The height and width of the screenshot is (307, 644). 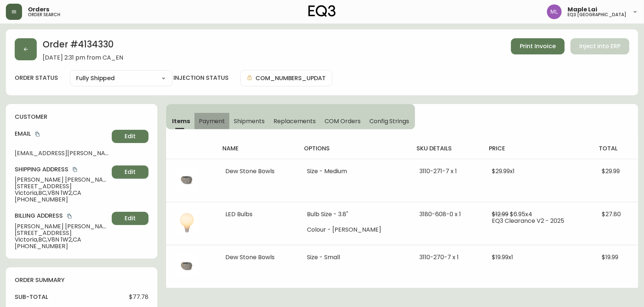 What do you see at coordinates (31, 297) in the screenshot?
I see `h4: sub-total` at bounding box center [31, 297].